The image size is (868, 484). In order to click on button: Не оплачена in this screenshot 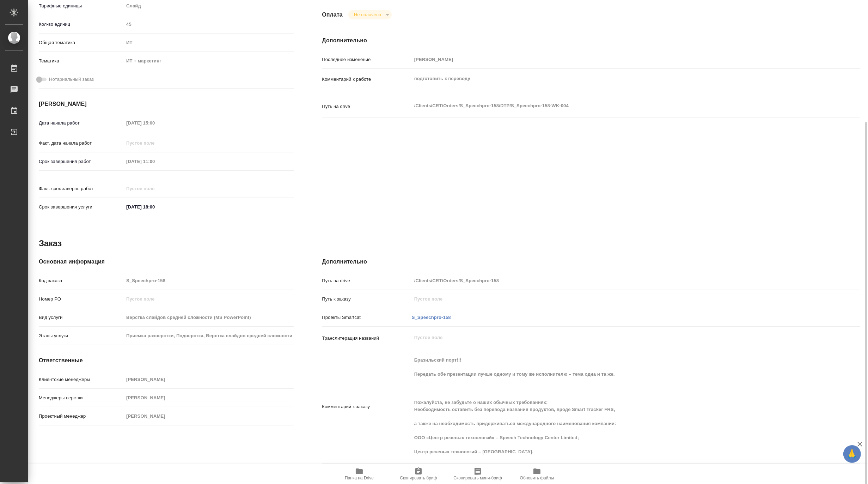, I will do `click(368, 14)`.